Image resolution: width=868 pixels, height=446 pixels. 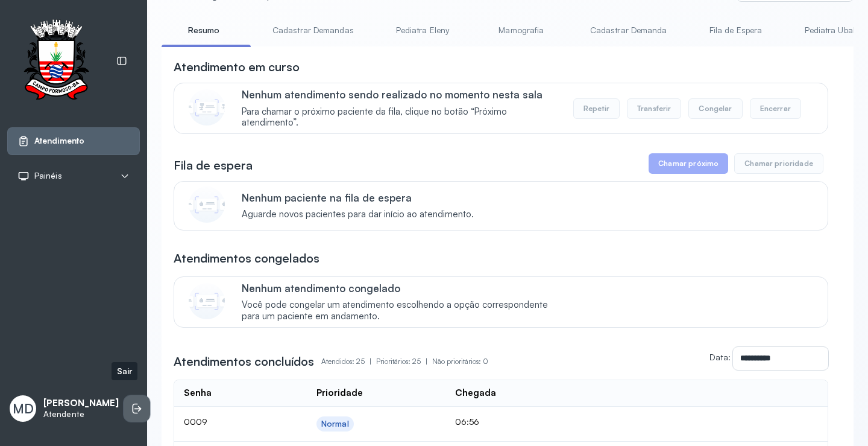 I want to click on span: 06:56, so click(x=467, y=421).